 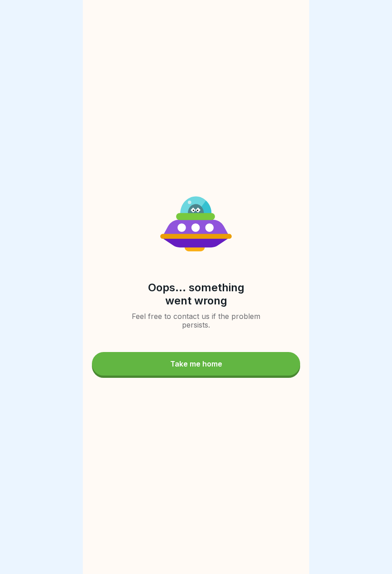 What do you see at coordinates (196, 363) in the screenshot?
I see `button: Take me home` at bounding box center [196, 363].